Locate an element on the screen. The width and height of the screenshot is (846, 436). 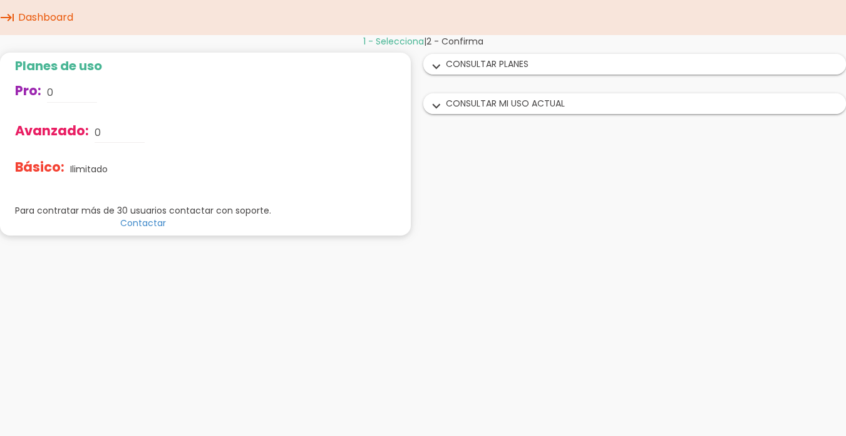
span: Básico: is located at coordinates (39, 167).